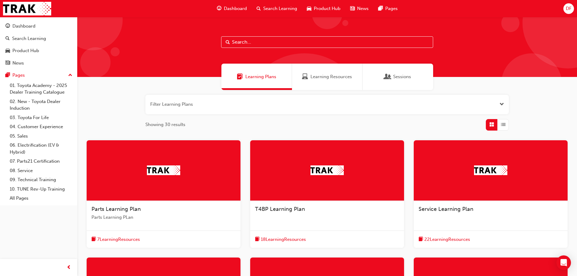 This screenshot has width=577, height=276. I want to click on span: DF, so click(568, 8).